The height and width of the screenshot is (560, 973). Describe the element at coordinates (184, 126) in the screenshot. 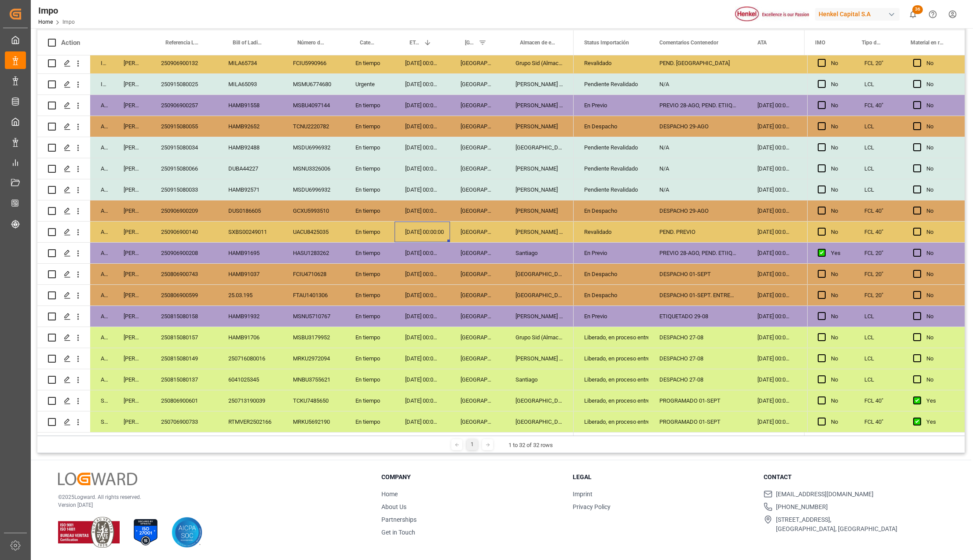

I see `div: 250915080055` at that location.